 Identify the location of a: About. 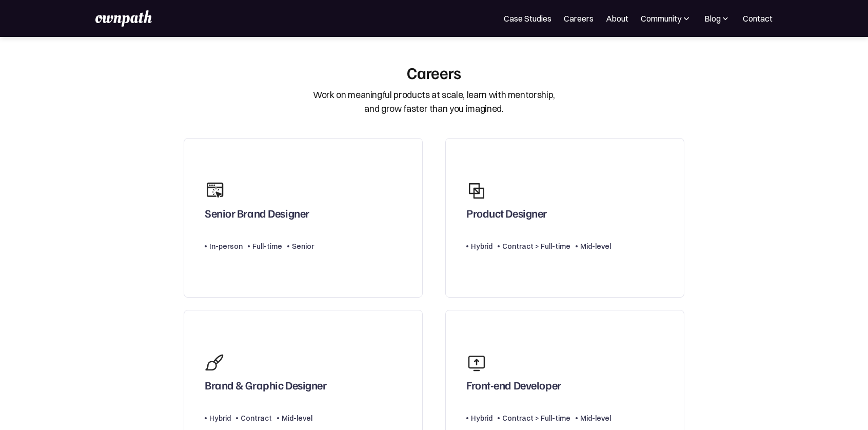
(617, 18).